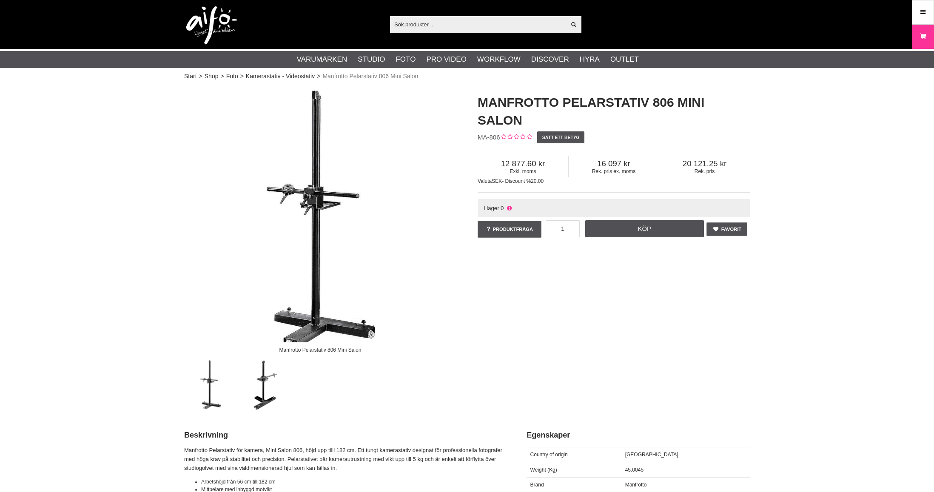 This screenshot has width=934, height=492. What do you see at coordinates (280, 76) in the screenshot?
I see `a: Kamerastativ - Videostativ` at bounding box center [280, 76].